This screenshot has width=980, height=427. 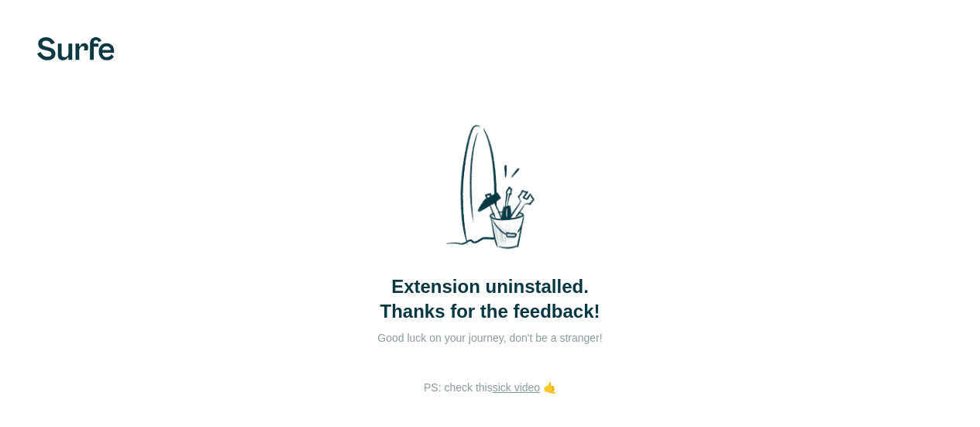 What do you see at coordinates (491, 338) in the screenshot?
I see `p: Good luck on your journey, don't be a stranger!` at bounding box center [491, 338].